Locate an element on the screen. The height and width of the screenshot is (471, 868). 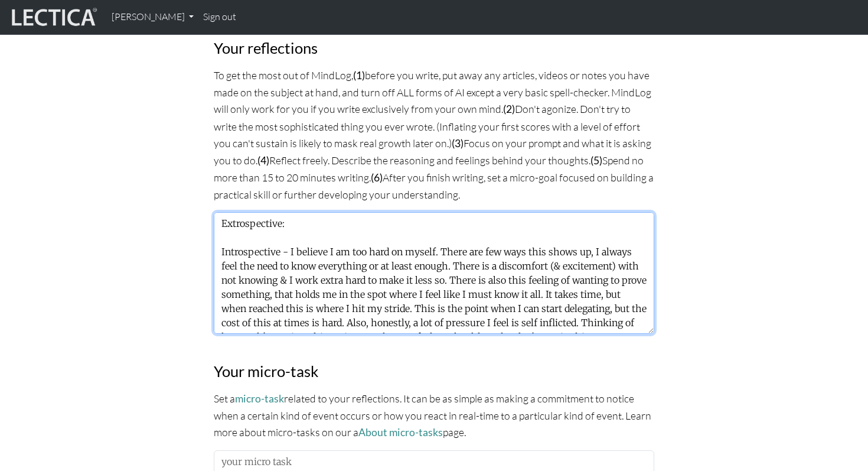
strong: (6) is located at coordinates (377, 178).